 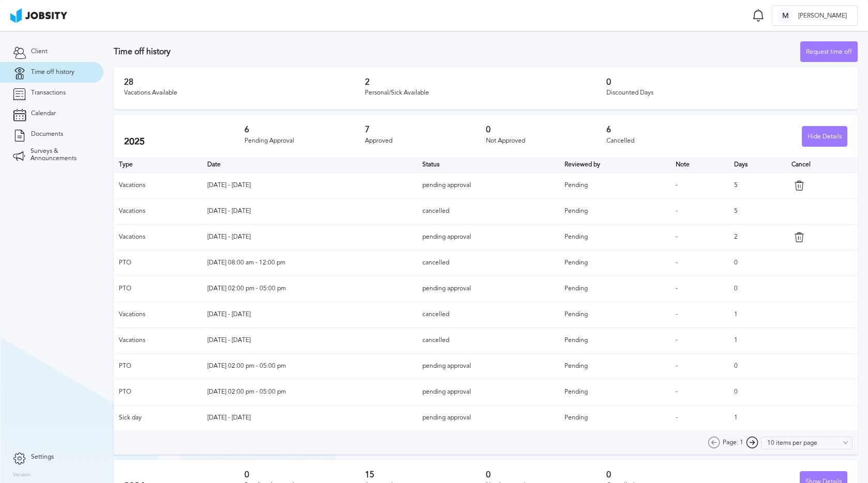 What do you see at coordinates (757, 237) in the screenshot?
I see `td: 2` at bounding box center [757, 237].